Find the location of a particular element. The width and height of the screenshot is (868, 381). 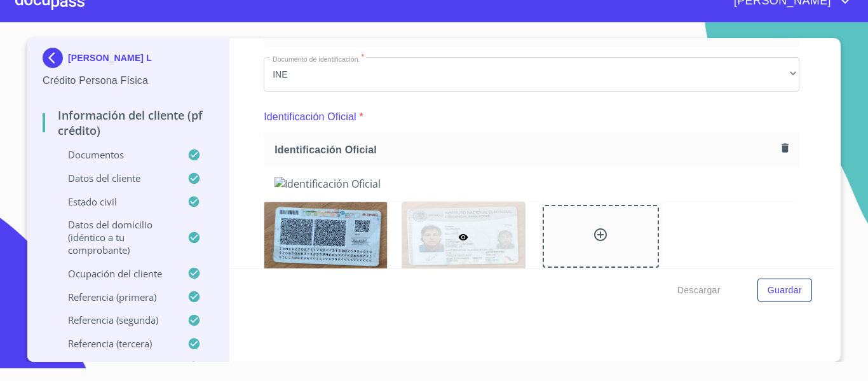

p: Datos del cliente is located at coordinates (115, 178).